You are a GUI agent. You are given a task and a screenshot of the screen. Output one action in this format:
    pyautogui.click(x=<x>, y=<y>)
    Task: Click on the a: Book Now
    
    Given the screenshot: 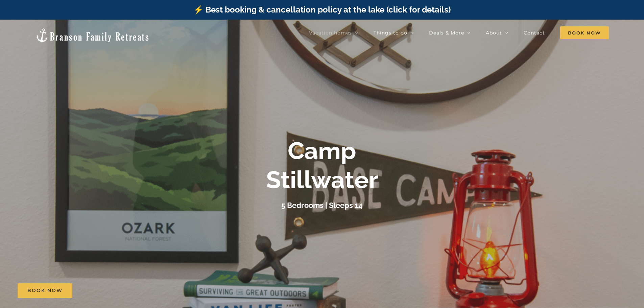 What is the action you would take?
    pyautogui.click(x=45, y=291)
    